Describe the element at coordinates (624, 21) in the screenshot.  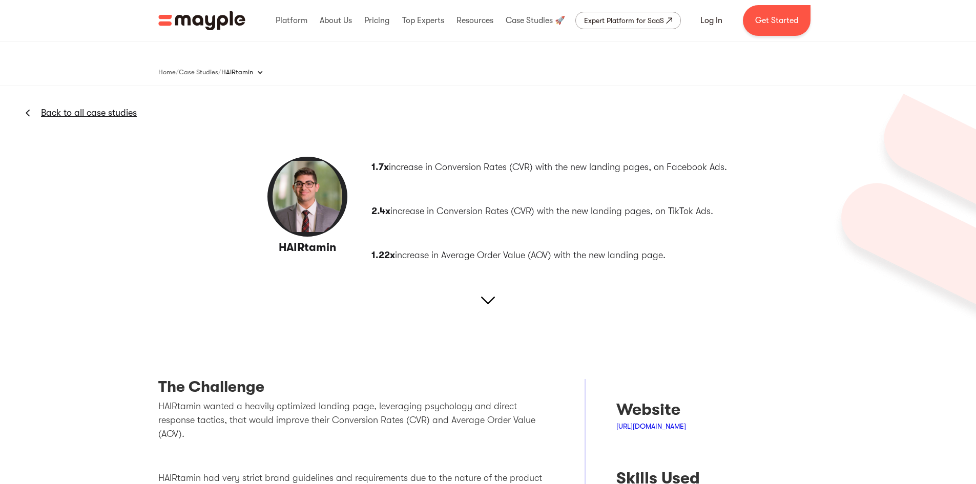
I see `div: Expert Platform for SaaS` at that location.